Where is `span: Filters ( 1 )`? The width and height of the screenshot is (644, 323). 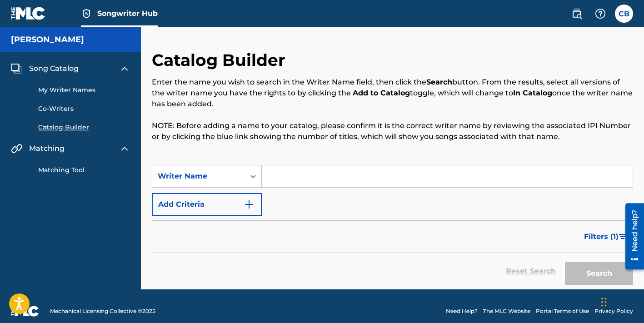 span: Filters ( 1 ) is located at coordinates (601, 237).